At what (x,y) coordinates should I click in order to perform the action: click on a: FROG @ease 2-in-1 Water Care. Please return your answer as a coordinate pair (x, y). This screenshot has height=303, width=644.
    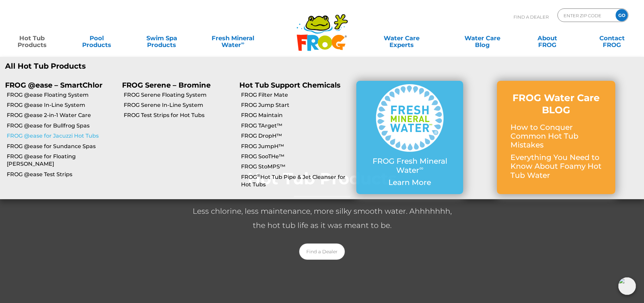
    Looking at the image, I should click on (62, 115).